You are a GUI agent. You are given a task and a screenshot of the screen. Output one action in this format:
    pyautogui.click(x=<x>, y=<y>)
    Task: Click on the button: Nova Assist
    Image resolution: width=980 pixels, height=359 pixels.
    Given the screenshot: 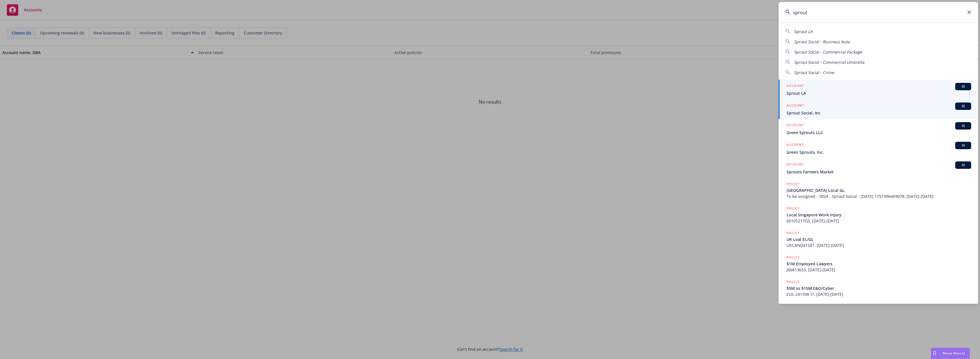 What is the action you would take?
    pyautogui.click(x=951, y=354)
    